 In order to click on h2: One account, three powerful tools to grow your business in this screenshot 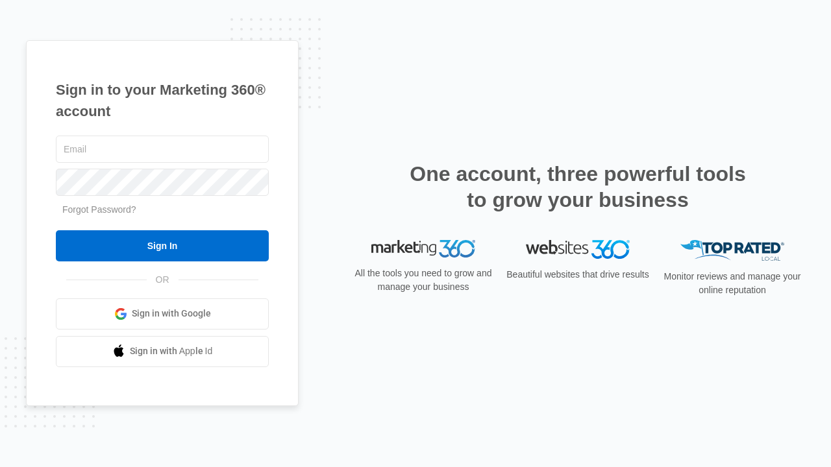, I will do `click(578, 187)`.